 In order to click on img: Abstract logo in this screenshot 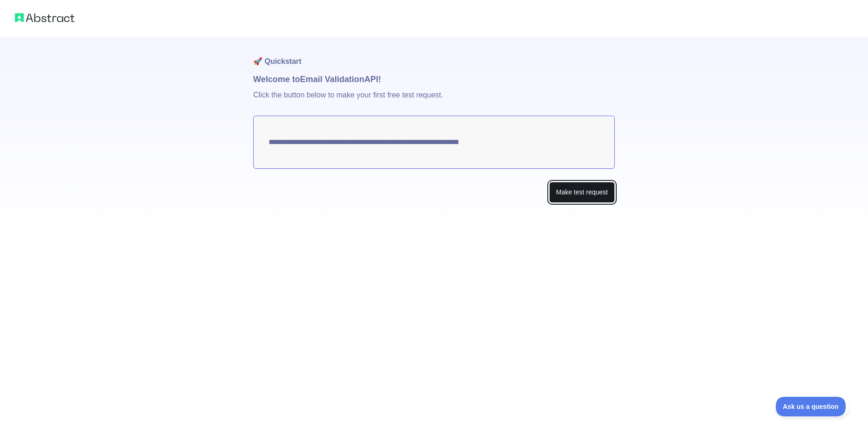, I will do `click(45, 18)`.